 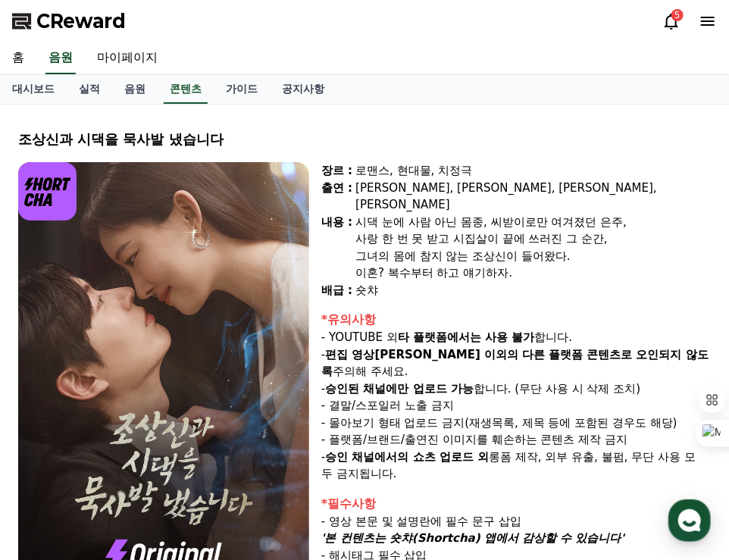 What do you see at coordinates (69, 21) in the screenshot?
I see `a: CReward` at bounding box center [69, 21].